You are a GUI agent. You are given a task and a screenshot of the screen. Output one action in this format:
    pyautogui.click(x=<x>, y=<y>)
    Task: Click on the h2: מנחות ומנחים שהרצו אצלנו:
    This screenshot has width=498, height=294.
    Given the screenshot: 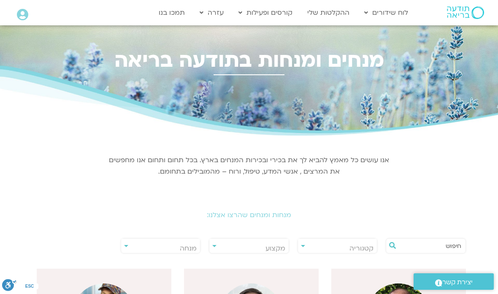 What is the action you would take?
    pyautogui.click(x=249, y=215)
    